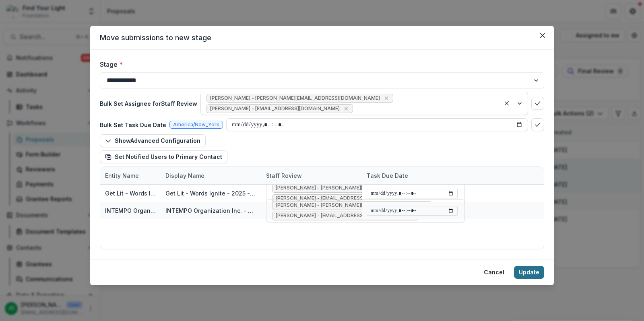  What do you see at coordinates (320, 64) in the screenshot?
I see `label: Stage` at bounding box center [320, 64].